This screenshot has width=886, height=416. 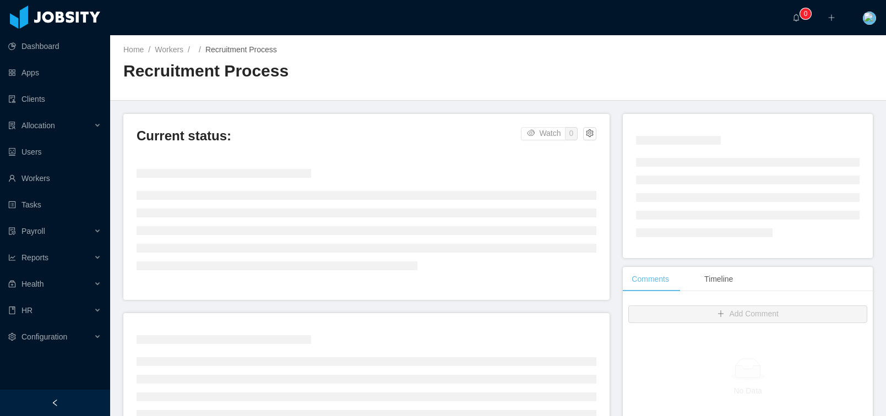 I want to click on a: icon: appstoreApps, so click(x=55, y=73).